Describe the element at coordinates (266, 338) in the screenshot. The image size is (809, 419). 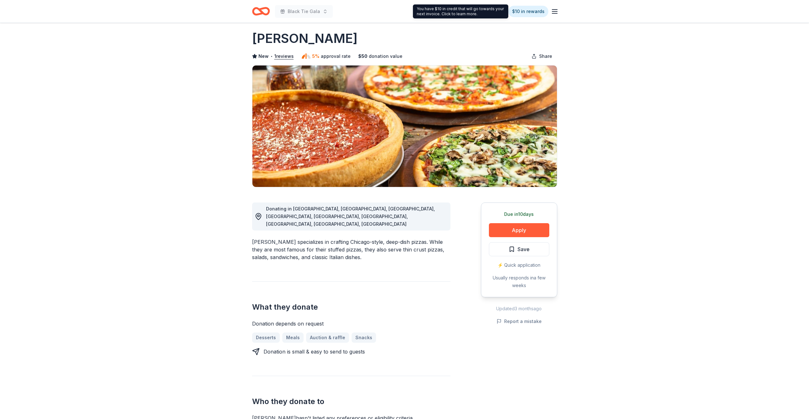
I see `a: Desserts` at that location.